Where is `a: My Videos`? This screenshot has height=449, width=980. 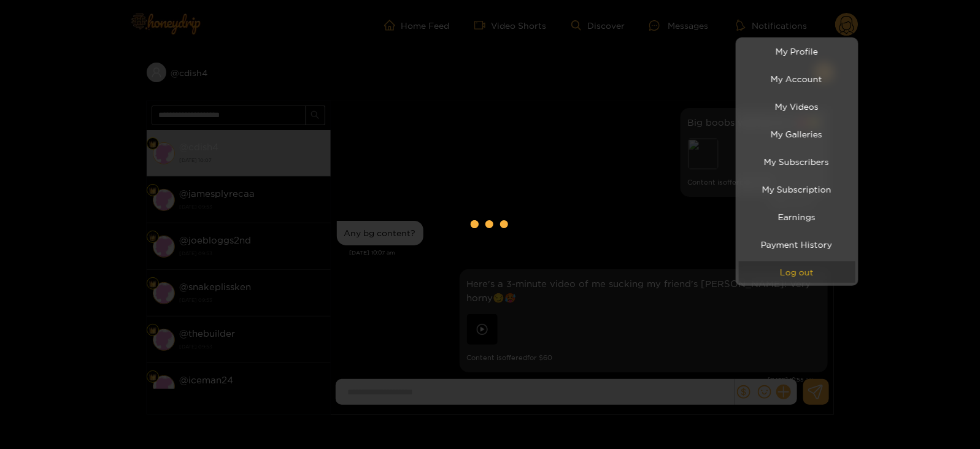
a: My Videos is located at coordinates (797, 106).